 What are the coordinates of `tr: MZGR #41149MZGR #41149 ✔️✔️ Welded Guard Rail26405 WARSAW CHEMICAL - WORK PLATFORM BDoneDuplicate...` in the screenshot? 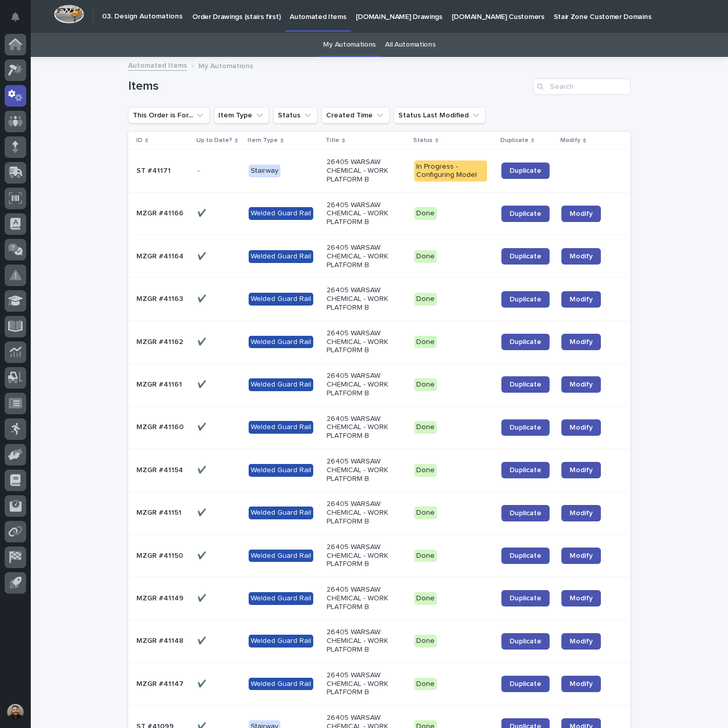 It's located at (379, 599).